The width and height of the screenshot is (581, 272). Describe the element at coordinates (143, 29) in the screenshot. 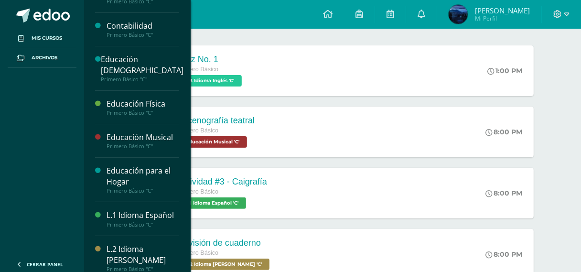

I see `a: ContabilidadPrimero Básico "C"` at that location.